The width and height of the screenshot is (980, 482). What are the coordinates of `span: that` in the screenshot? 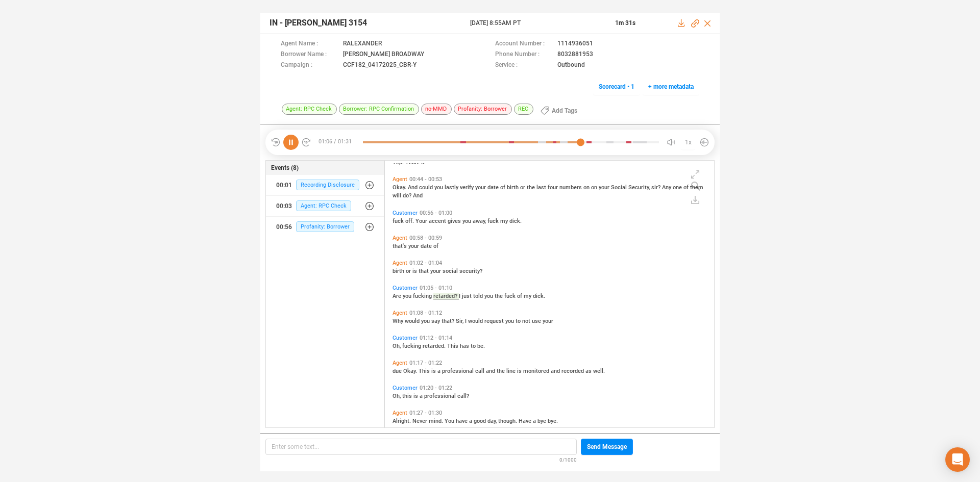 It's located at (424, 271).